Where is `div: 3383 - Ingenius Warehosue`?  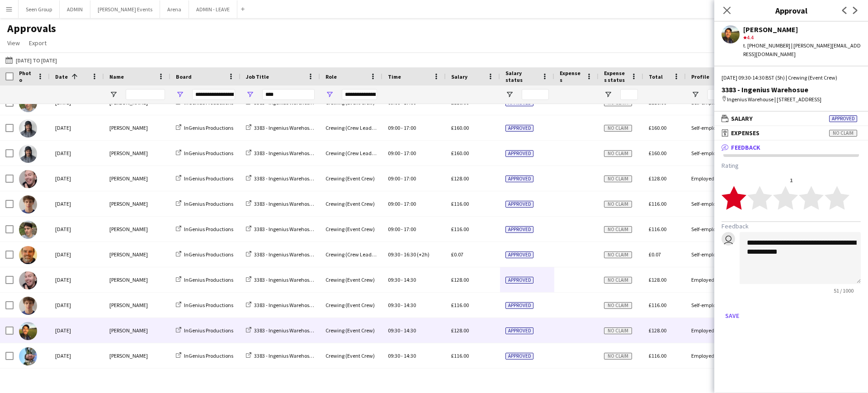
div: 3383 - Ingenius Warehosue is located at coordinates (791, 90).